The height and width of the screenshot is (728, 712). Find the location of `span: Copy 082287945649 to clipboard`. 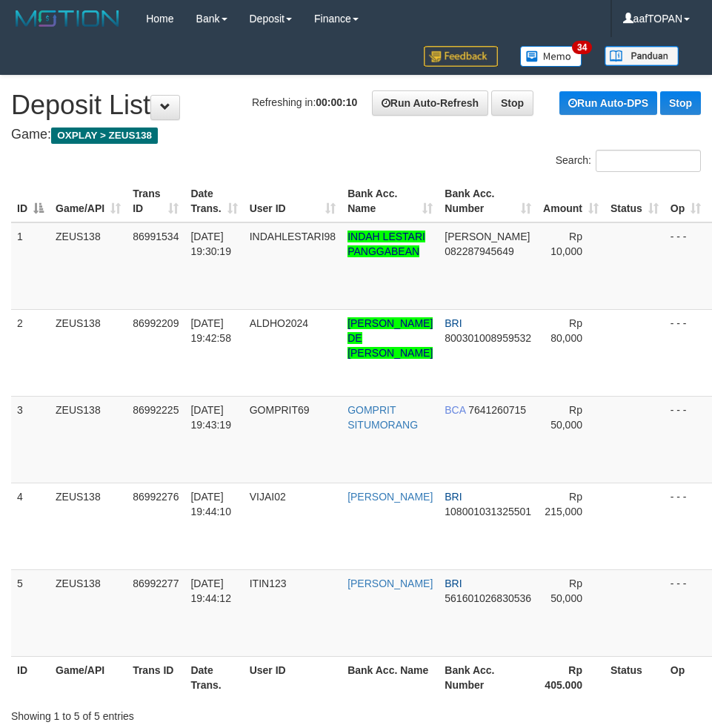

span: Copy 082287945649 to clipboard is located at coordinates (478, 252).